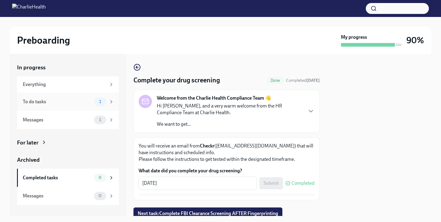 The width and height of the screenshot is (441, 222). What do you see at coordinates (57, 178) in the screenshot?
I see `div: Completed tasks` at bounding box center [57, 178].